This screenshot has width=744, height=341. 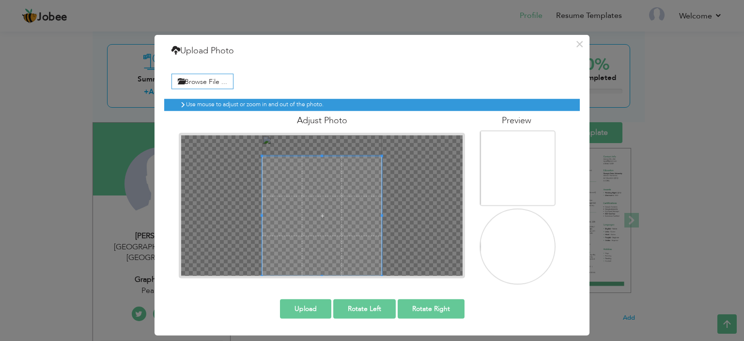 I want to click on h4: Upload Photo, so click(x=203, y=50).